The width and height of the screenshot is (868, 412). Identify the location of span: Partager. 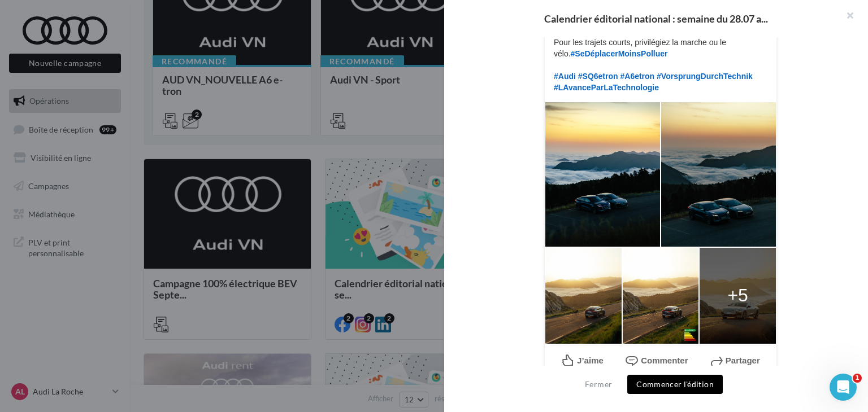
(743, 360).